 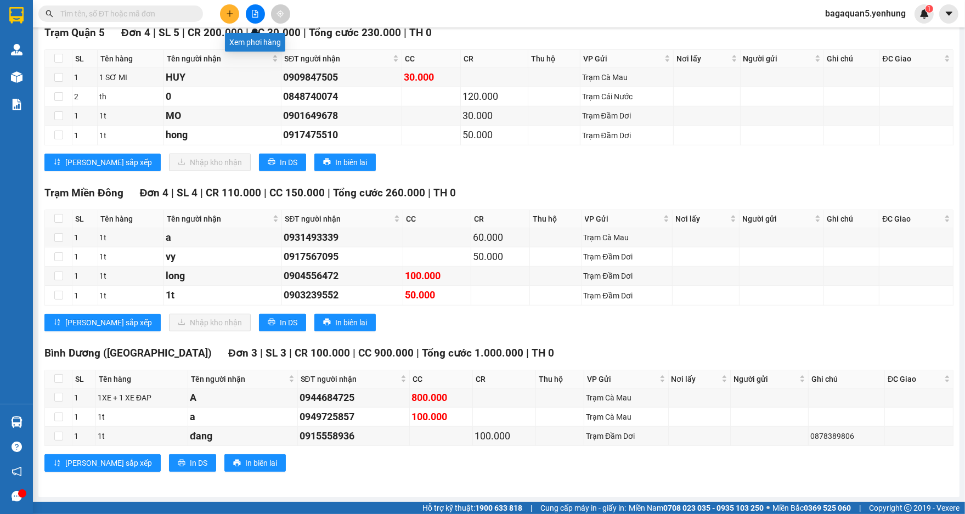 What do you see at coordinates (342, 97) in the screenshot?
I see `td: 0848740074` at bounding box center [342, 97].